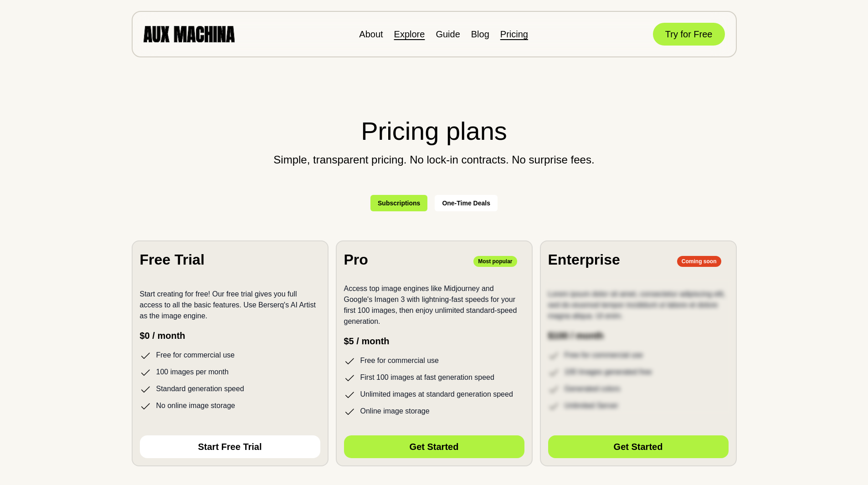 The width and height of the screenshot is (868, 485). Describe the element at coordinates (230, 305) in the screenshot. I see `p: Start creating for free! Our free trial gives you full access to all the basic features. Use Bers...` at that location.